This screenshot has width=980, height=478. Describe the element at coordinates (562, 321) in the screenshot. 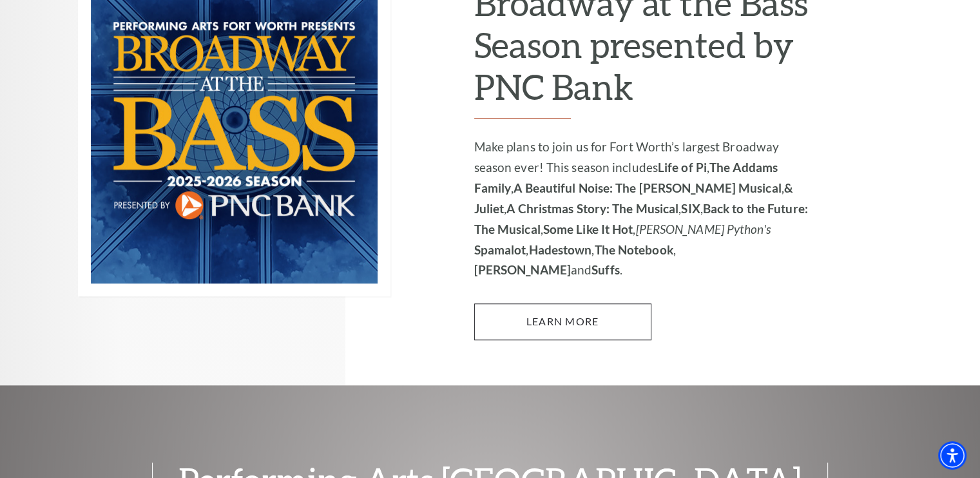

I see `a: Learn More 2025-2026 Broadway at the Bass Season presented by PNC Bank` at that location.